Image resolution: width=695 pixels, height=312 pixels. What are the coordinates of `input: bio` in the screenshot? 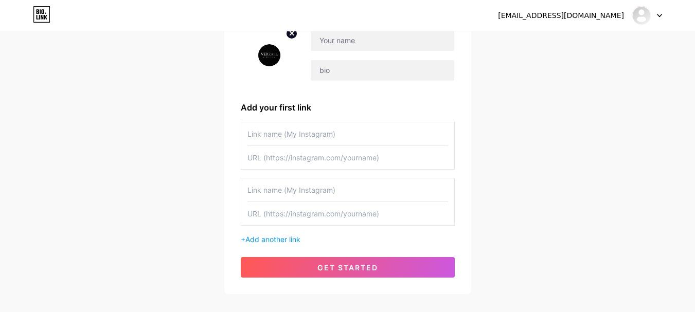 It's located at (382, 70).